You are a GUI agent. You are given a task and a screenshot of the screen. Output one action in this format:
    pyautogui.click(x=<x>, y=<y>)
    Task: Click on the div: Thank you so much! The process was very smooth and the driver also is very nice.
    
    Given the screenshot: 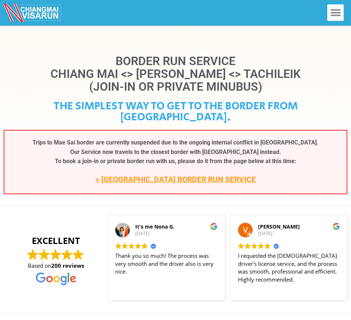 What is the action you would take?
    pyautogui.click(x=166, y=268)
    